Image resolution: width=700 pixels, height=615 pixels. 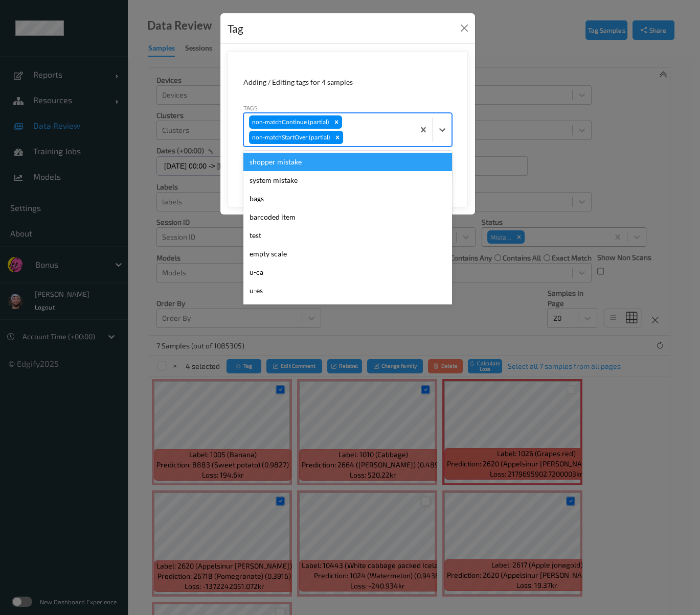 I want to click on div: Adding / Editing tags for 4 samples, so click(x=348, y=82).